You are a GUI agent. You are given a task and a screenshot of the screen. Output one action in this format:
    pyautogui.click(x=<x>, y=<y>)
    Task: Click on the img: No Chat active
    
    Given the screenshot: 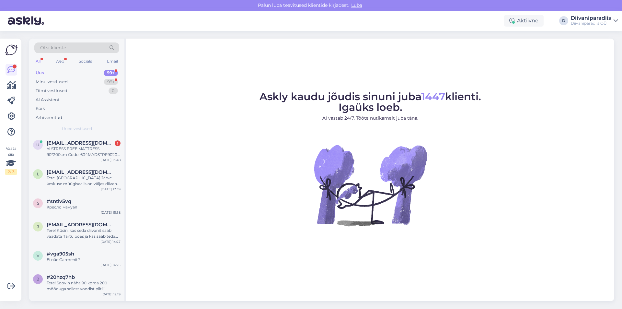 What is the action you would take?
    pyautogui.click(x=370, y=185)
    